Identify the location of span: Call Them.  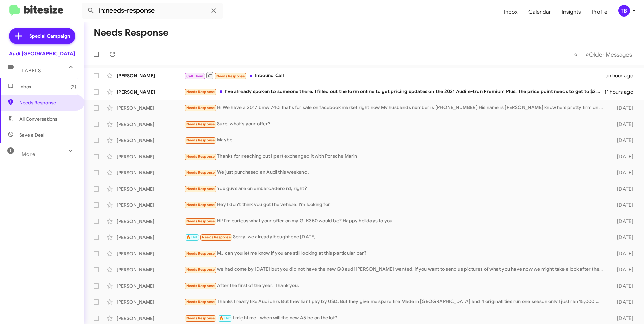
(195, 76).